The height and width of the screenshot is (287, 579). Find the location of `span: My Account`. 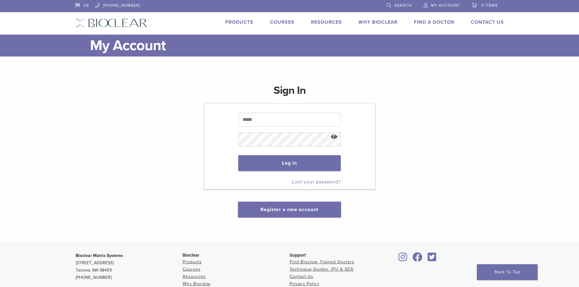

span: My Account is located at coordinates (445, 5).